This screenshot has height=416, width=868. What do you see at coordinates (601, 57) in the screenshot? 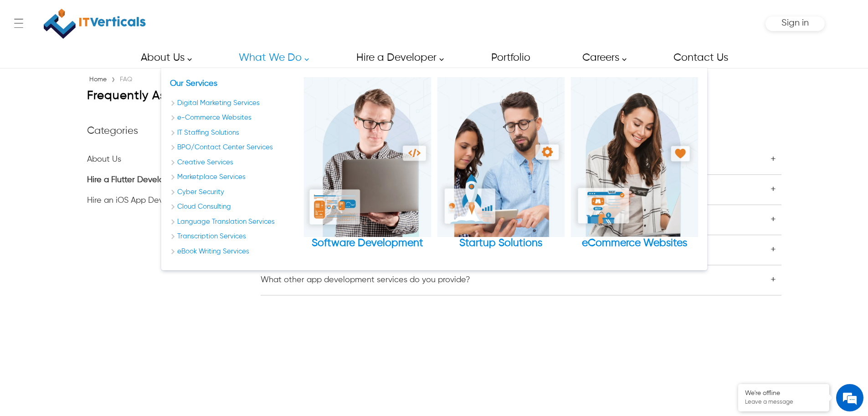
I see `a: Careers` at bounding box center [601, 57].